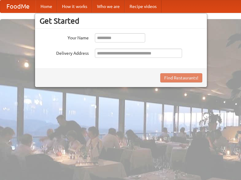 The width and height of the screenshot is (241, 180). Describe the element at coordinates (18, 6) in the screenshot. I see `a: FoodMe` at that location.